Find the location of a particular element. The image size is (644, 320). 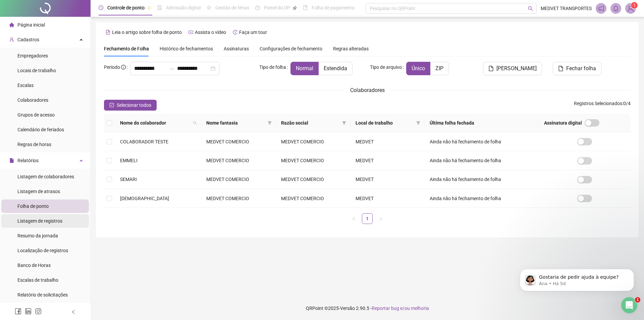

span: notification is located at coordinates (601, 8).